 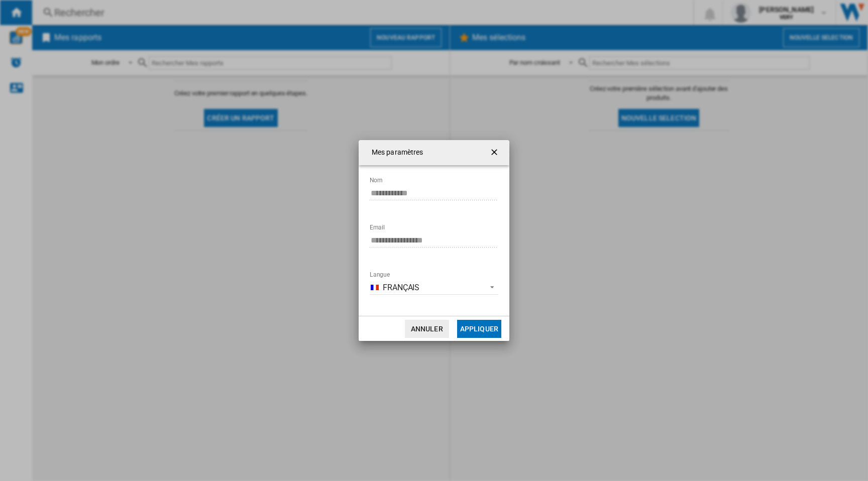 What do you see at coordinates (434, 287) in the screenshot?
I see `md-select: Langue: Français` at bounding box center [434, 287].